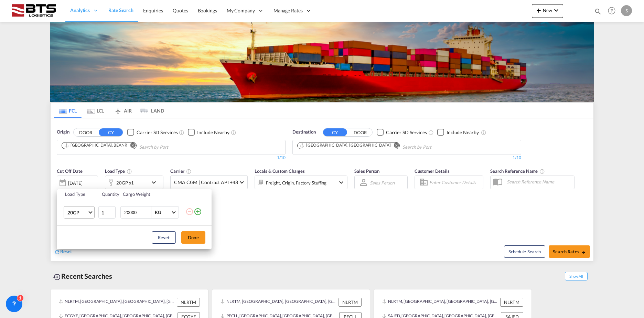 The width and height of the screenshot is (644, 318). Describe the element at coordinates (77, 194) in the screenshot. I see `th: Load Type` at that location.